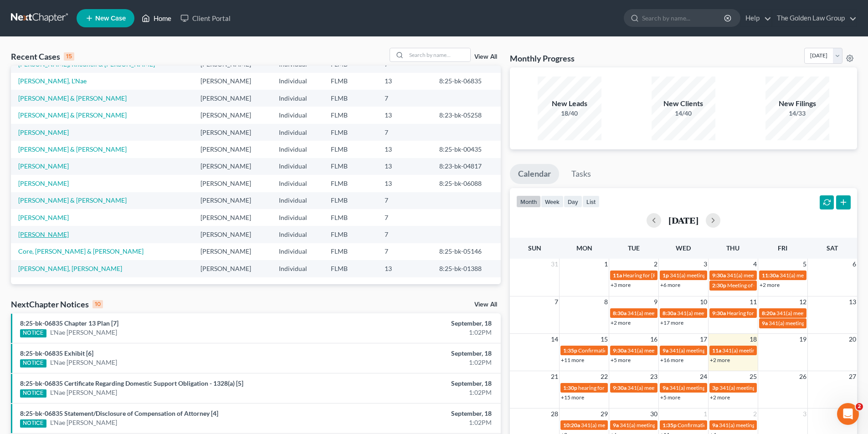  What do you see at coordinates (554, 339) in the screenshot?
I see `span: 14` at bounding box center [554, 339].